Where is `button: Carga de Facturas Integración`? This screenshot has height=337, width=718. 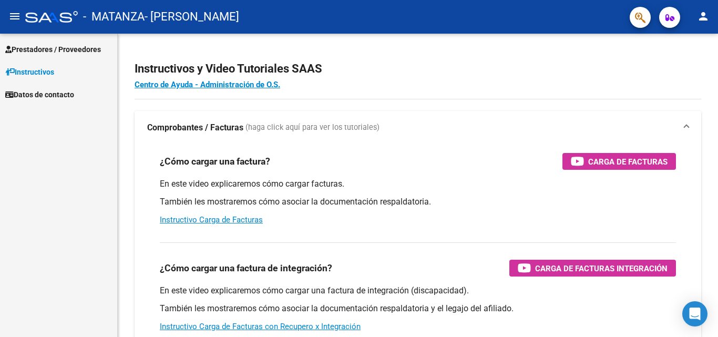 button: Carga de Facturas Integración is located at coordinates (592, 268).